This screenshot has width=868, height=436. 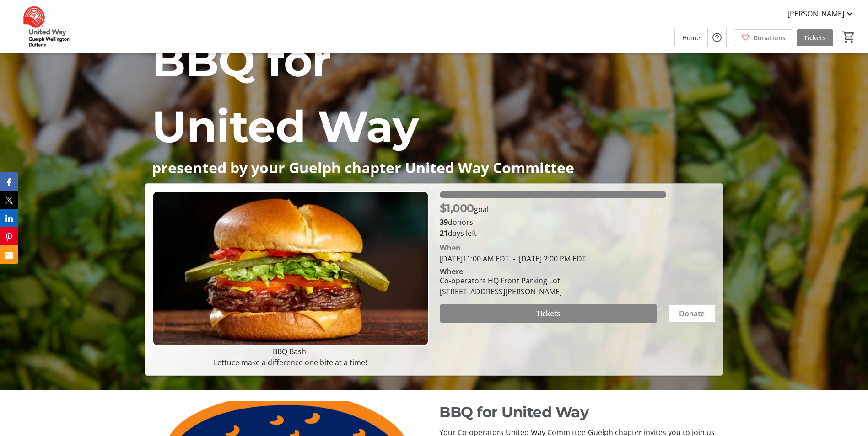 What do you see at coordinates (717, 37) in the screenshot?
I see `button: Help` at bounding box center [717, 37].